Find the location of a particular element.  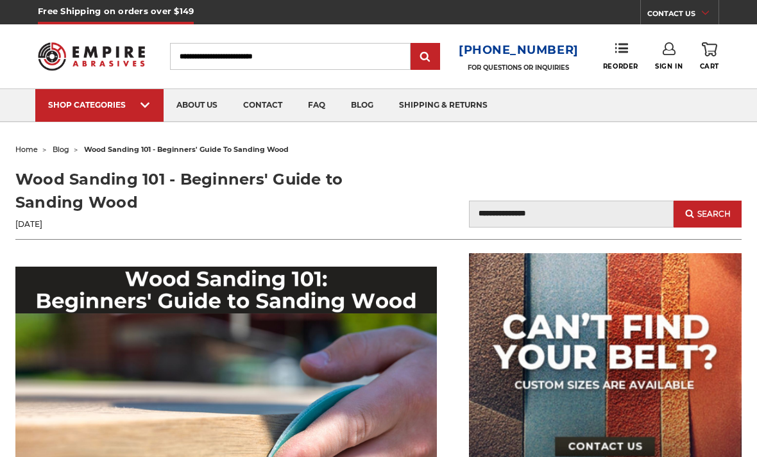

a: shipping & returns is located at coordinates (443, 105).